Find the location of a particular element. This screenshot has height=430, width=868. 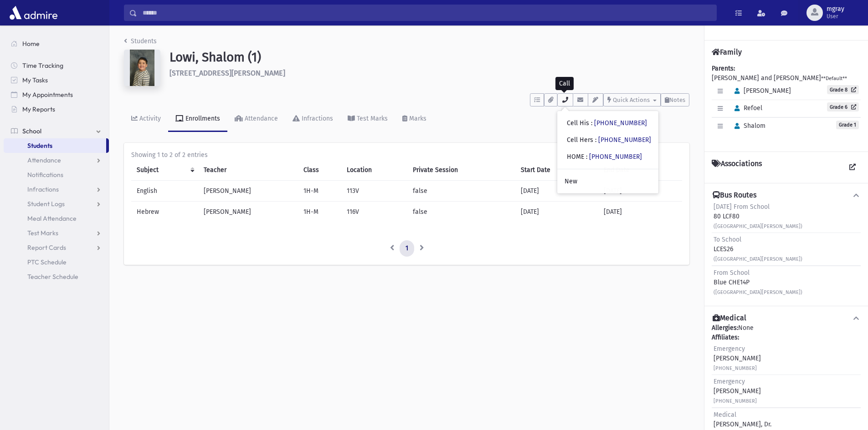

a: Grade 6 is located at coordinates (842, 107).